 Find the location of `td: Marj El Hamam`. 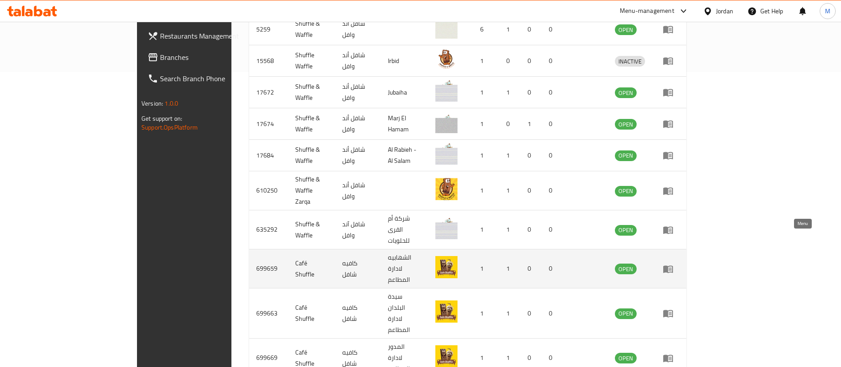

td: Marj El Hamam is located at coordinates (405, 124).